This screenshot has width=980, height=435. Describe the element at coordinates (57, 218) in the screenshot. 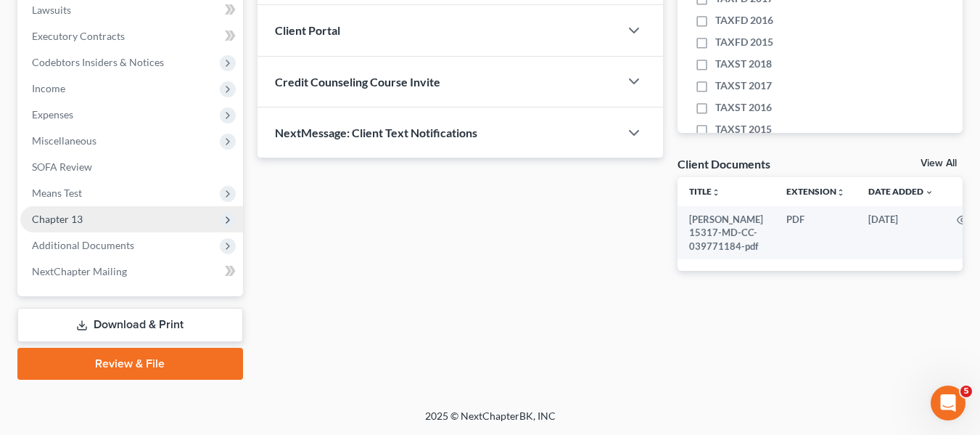

I see `span: Chapter 13` at that location.